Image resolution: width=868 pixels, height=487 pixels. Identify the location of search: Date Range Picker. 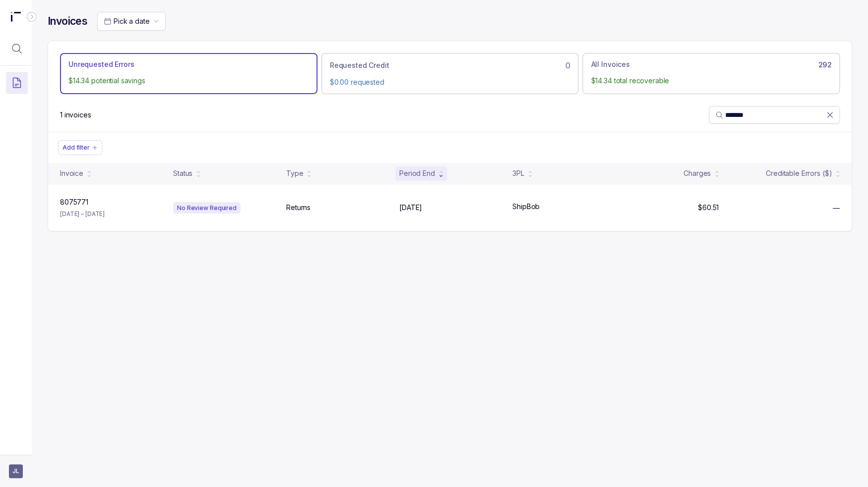
(127, 21).